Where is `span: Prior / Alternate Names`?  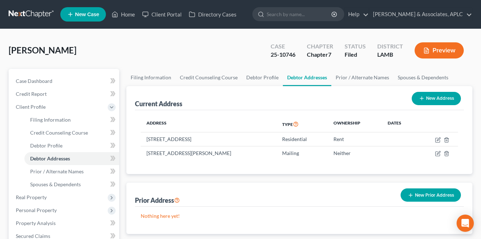 span: Prior / Alternate Names is located at coordinates (57, 171).